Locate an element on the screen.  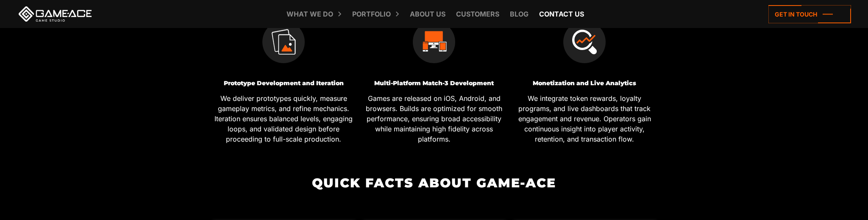
img: Monetization and Live Analytics is located at coordinates (585, 42).